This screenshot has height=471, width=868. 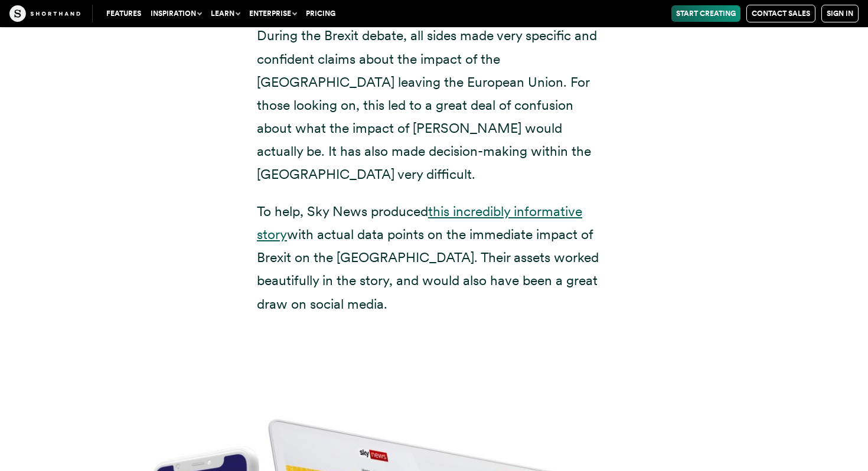 I want to click on button: Learn, so click(x=225, y=13).